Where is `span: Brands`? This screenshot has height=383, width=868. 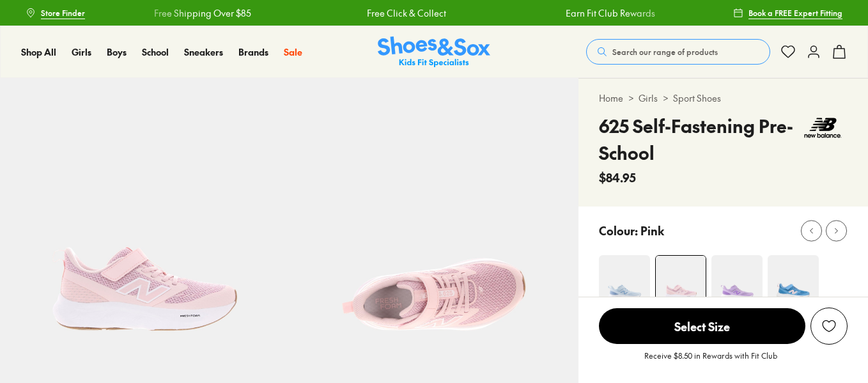 span: Brands is located at coordinates (253, 52).